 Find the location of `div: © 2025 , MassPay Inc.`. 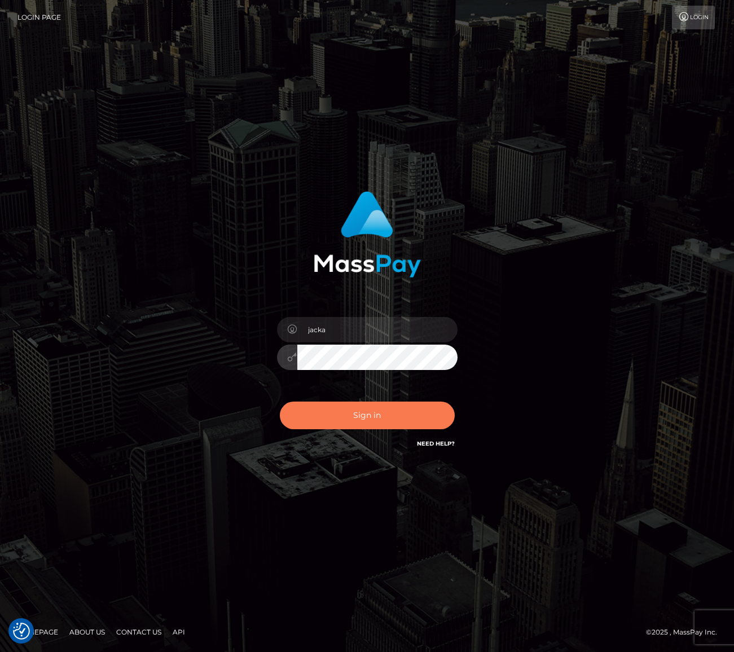

div: © 2025 , MassPay Inc. is located at coordinates (686, 633).